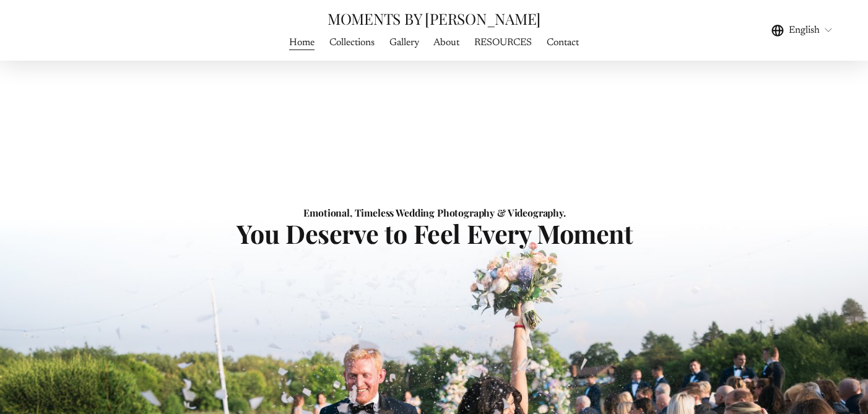  Describe the element at coordinates (562, 42) in the screenshot. I see `a: Contact` at that location.